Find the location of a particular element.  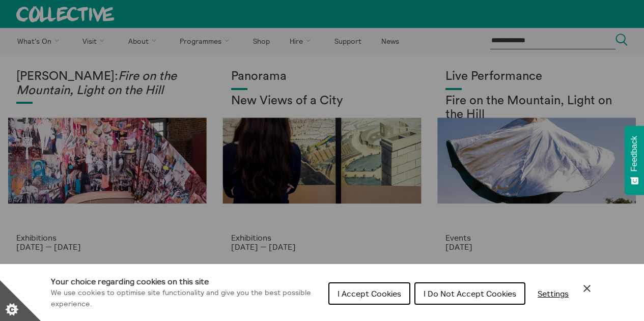

button: I Accept Cookies is located at coordinates (369, 293).